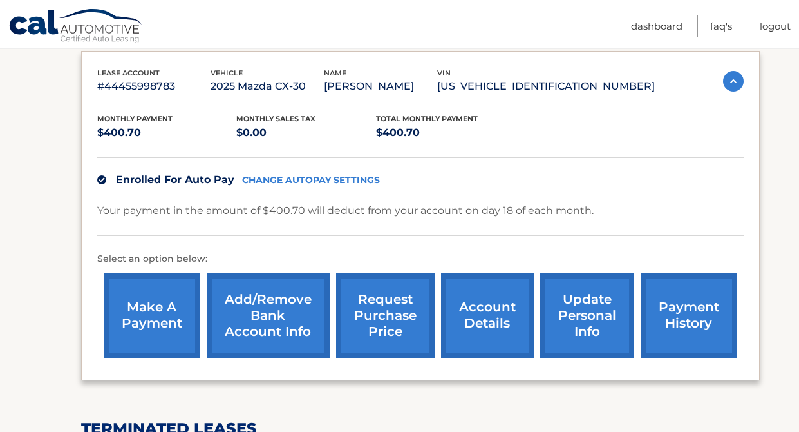  Describe the element at coordinates (335, 73) in the screenshot. I see `span: name` at that location.